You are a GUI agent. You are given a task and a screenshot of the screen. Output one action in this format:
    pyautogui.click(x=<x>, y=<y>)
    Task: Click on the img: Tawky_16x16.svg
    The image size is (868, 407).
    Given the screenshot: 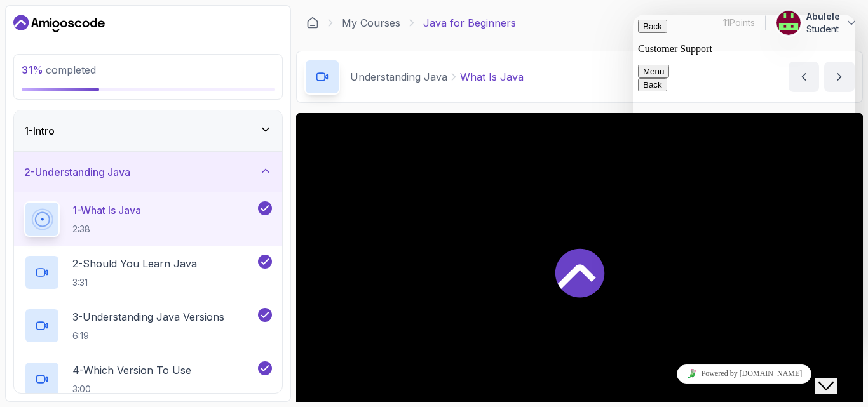 What is the action you would take?
    pyautogui.click(x=59, y=14)
    